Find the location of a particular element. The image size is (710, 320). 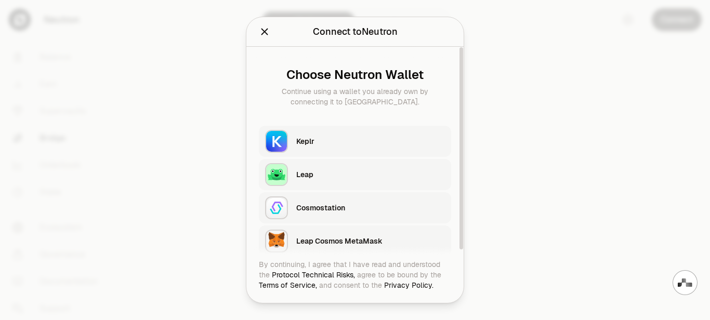

div: Keplr is located at coordinates (370, 141).